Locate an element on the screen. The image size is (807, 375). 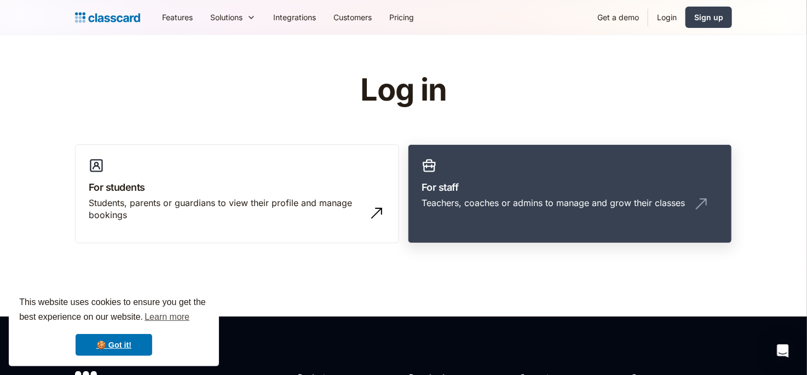
a: Login is located at coordinates (667, 17).